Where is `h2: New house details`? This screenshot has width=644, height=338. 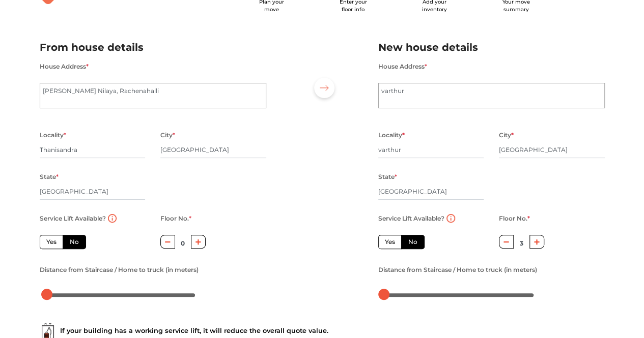 h2: New house details is located at coordinates (491, 47).